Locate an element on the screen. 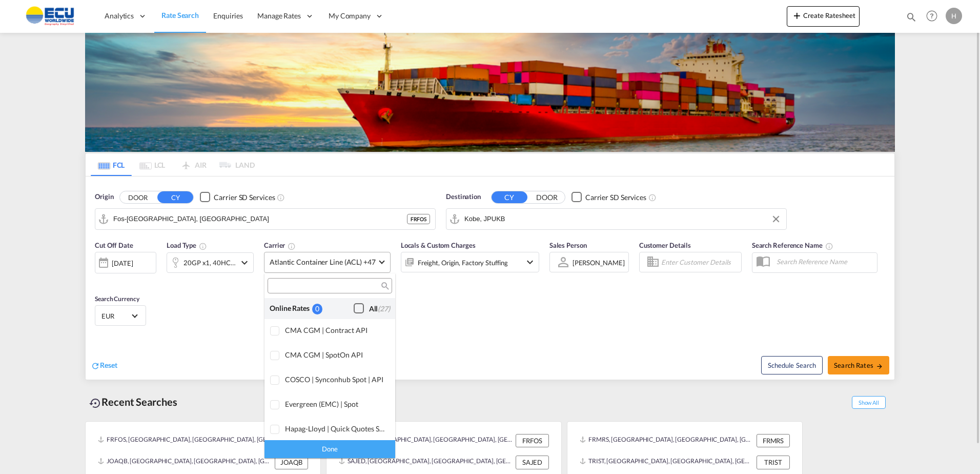 This screenshot has width=980, height=474. div: COSCO | Synconhub Spot | API is located at coordinates (336, 379).